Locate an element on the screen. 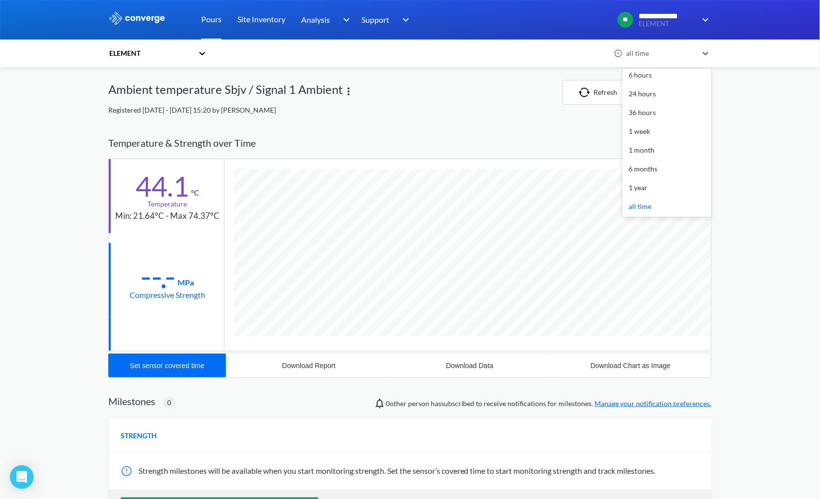 Image resolution: width=820 pixels, height=499 pixels. div: Set sensor covered time is located at coordinates (167, 366).